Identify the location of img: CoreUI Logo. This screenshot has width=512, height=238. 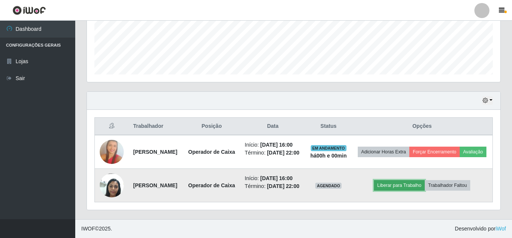
(29, 10).